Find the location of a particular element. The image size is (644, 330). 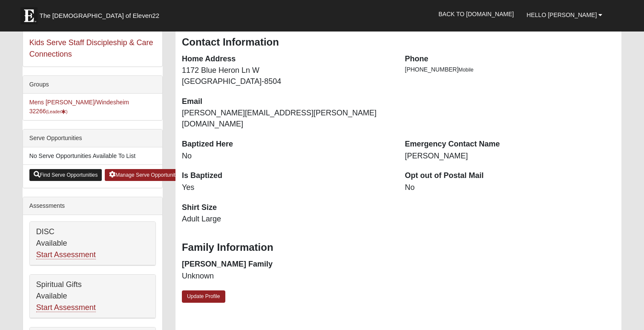

span: Mobile is located at coordinates (466, 70).